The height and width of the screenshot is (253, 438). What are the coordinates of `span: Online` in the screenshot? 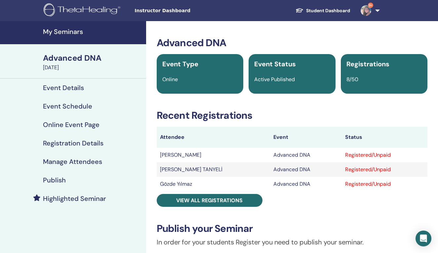 It's located at (170, 79).